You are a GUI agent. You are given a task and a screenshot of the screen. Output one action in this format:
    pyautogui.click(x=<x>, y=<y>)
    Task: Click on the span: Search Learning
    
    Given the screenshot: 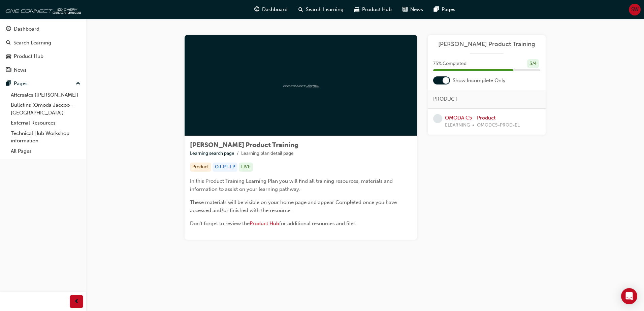 What is the action you would take?
    pyautogui.click(x=325, y=10)
    